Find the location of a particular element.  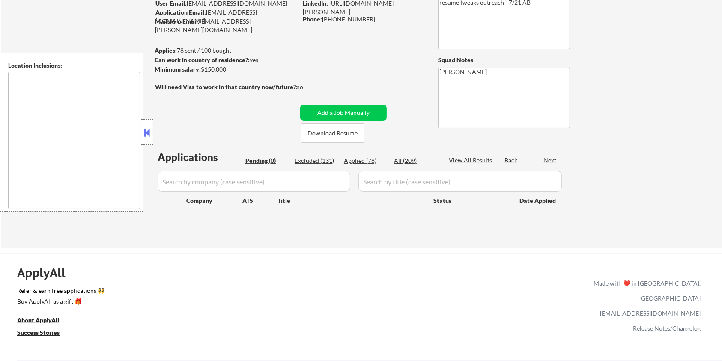

strong: Minimum salary: is located at coordinates (178, 69).